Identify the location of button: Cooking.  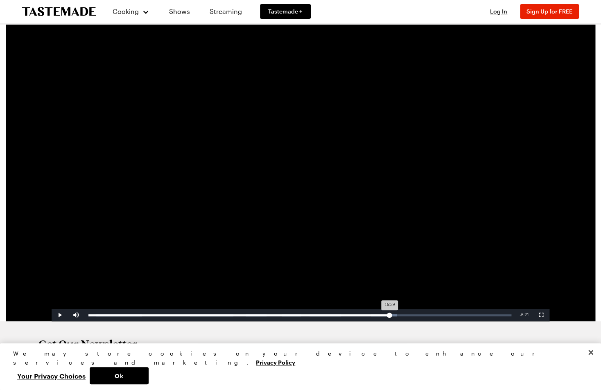
(131, 11).